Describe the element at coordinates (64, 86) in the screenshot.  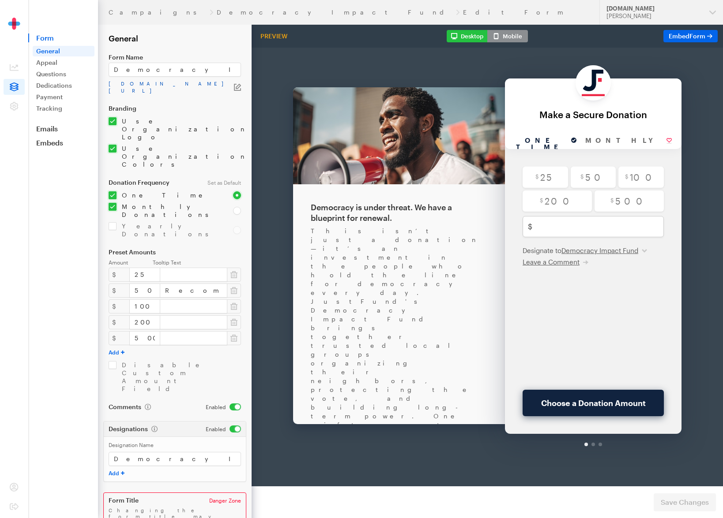
I see `a: Dedications` at that location.